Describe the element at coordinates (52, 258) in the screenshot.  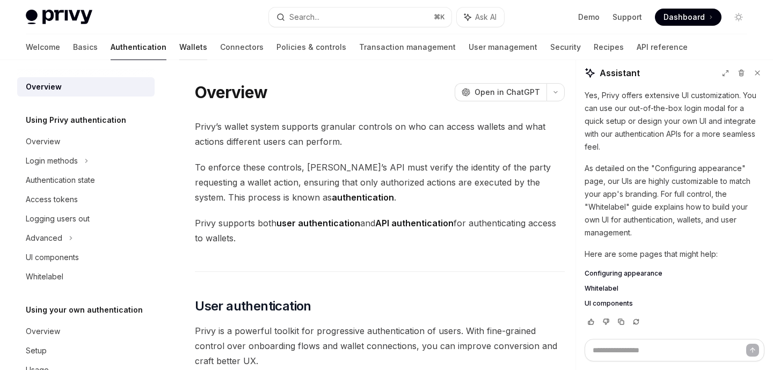
I see `div: UI components` at that location.